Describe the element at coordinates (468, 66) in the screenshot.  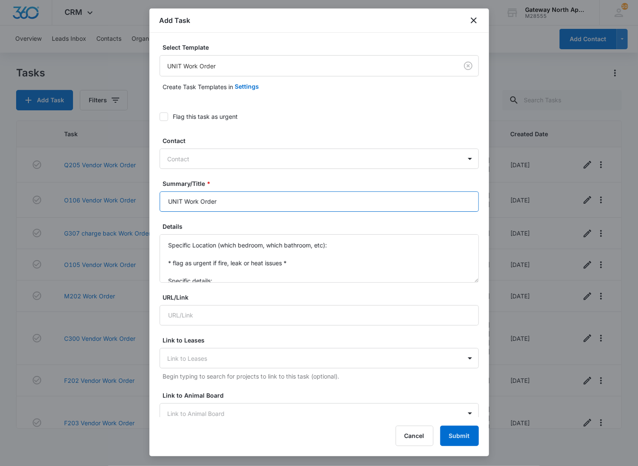
I see `button: Clear` at that location.